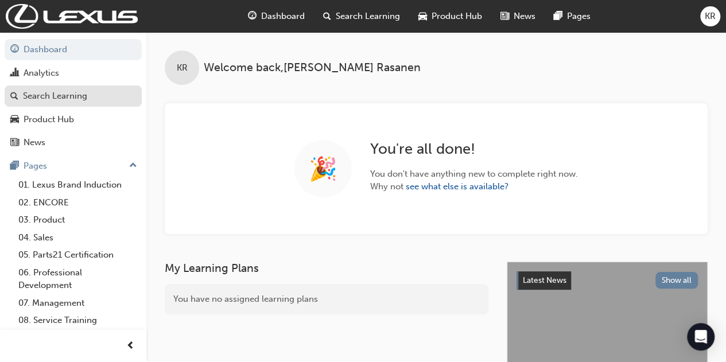  I want to click on a: 09. Technical Training, so click(78, 338).